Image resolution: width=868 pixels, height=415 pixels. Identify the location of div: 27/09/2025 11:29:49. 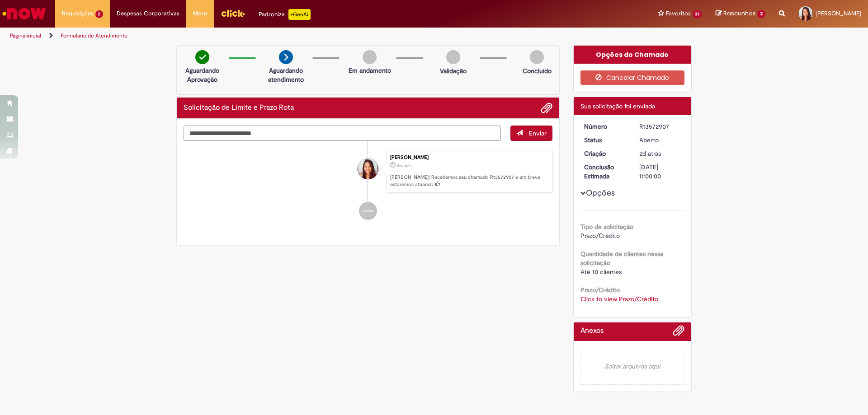
(660, 154).